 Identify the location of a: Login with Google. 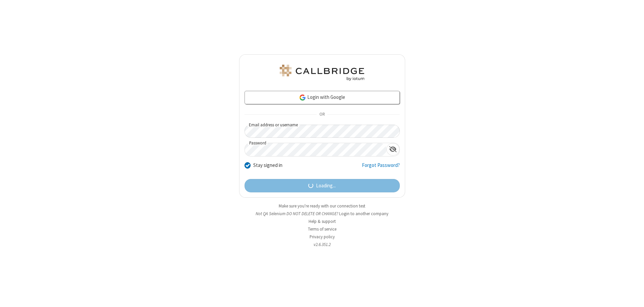
(322, 98).